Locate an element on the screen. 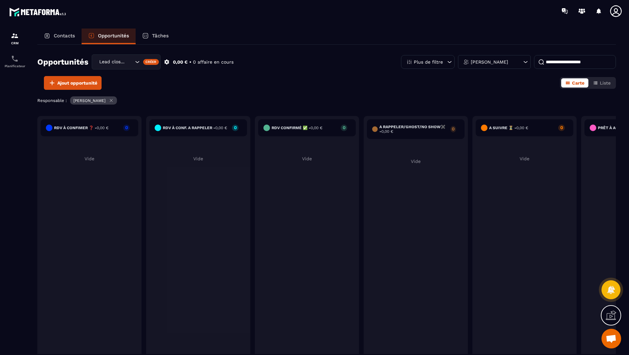  input: Search for option is located at coordinates (130, 62).